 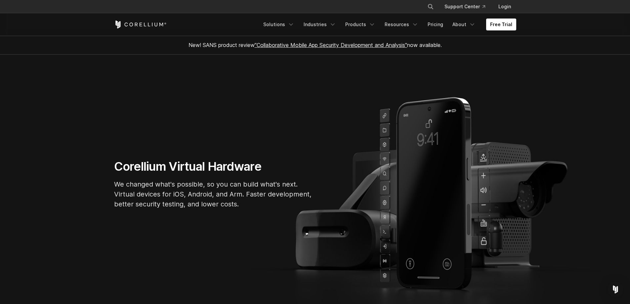 What do you see at coordinates (401, 24) in the screenshot?
I see `a: Resources` at bounding box center [401, 24].